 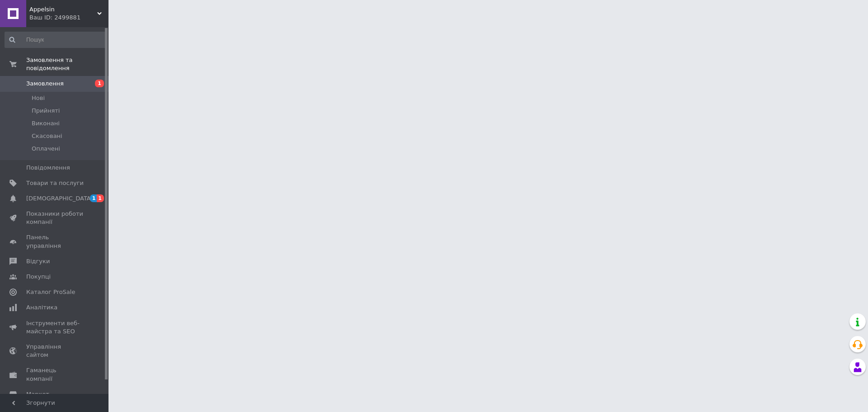 I want to click on span: Відгуки, so click(x=38, y=261).